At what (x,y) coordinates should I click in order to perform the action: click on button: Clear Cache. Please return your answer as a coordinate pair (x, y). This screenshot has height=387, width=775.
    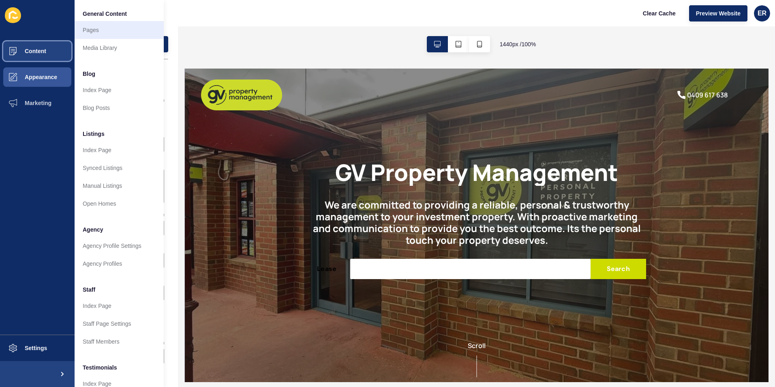
    Looking at the image, I should click on (659, 13).